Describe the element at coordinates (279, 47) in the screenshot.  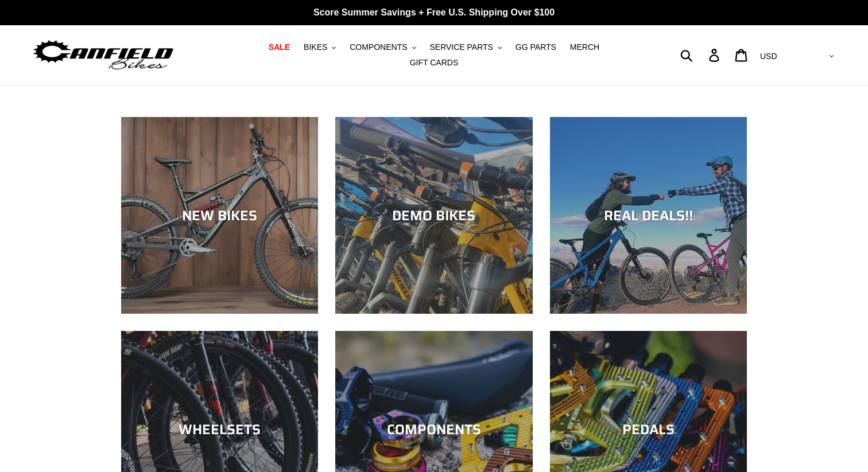
I see `a: SALE` at that location.